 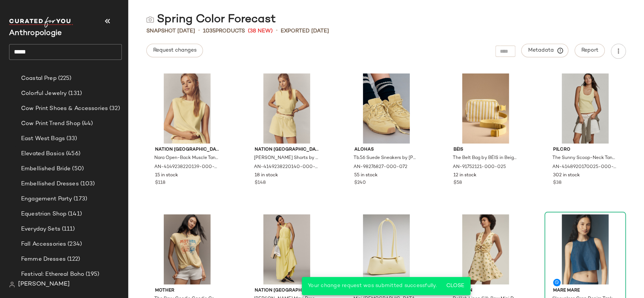 I want to click on button: Report, so click(x=590, y=50).